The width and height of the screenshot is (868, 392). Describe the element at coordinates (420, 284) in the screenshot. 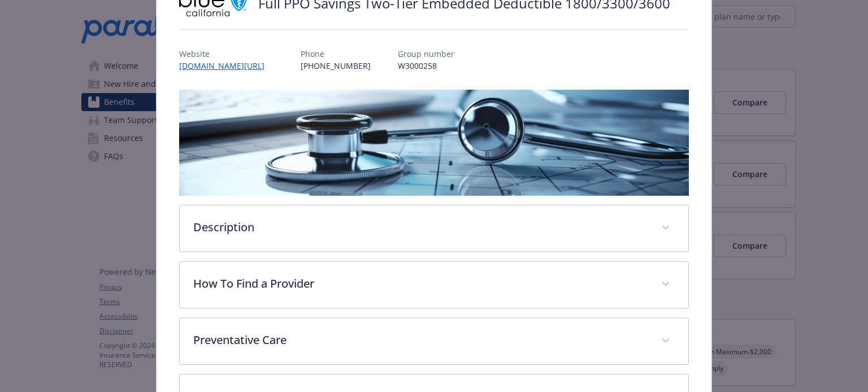

I see `p: How To Find a Provider` at that location.